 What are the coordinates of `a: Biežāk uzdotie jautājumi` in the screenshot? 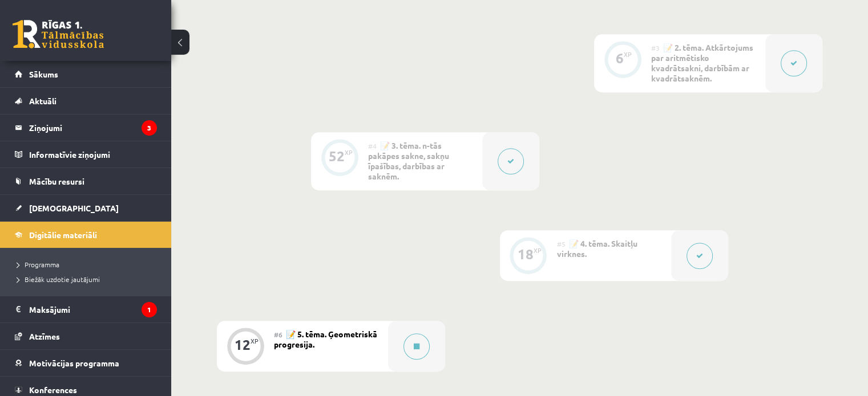 It's located at (89, 280).